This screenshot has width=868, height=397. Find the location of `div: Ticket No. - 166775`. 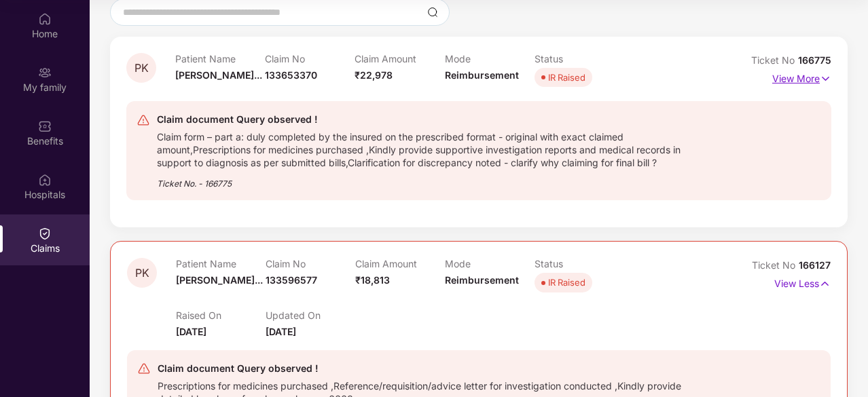

div: Ticket No. - 166775 is located at coordinates (432, 179).